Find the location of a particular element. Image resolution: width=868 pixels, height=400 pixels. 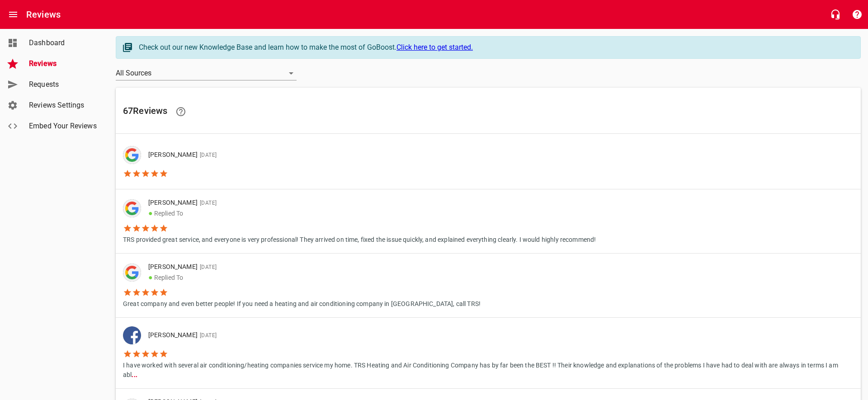

p: I have worked with several air conditioning/heating companies service my home. TRS Heating and Ai... is located at coordinates (488, 369).